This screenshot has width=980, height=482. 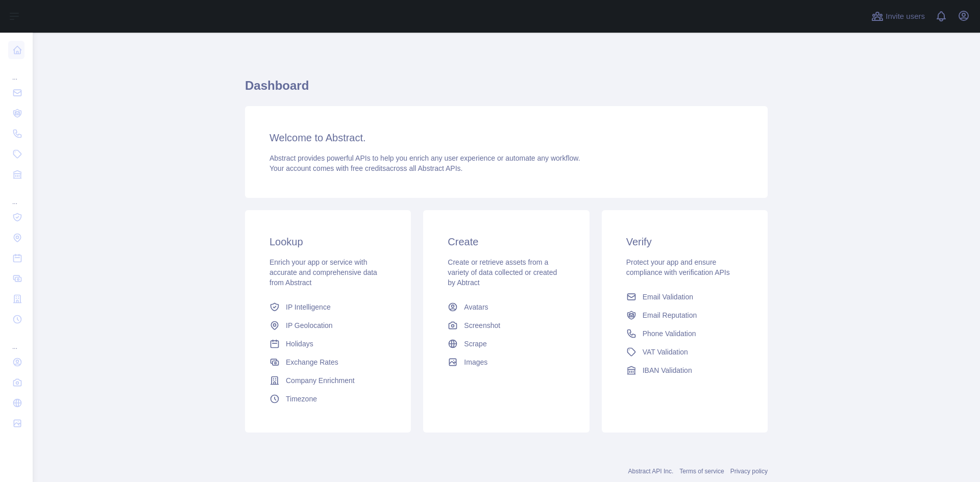 I want to click on a: Privacy policy, so click(x=749, y=472).